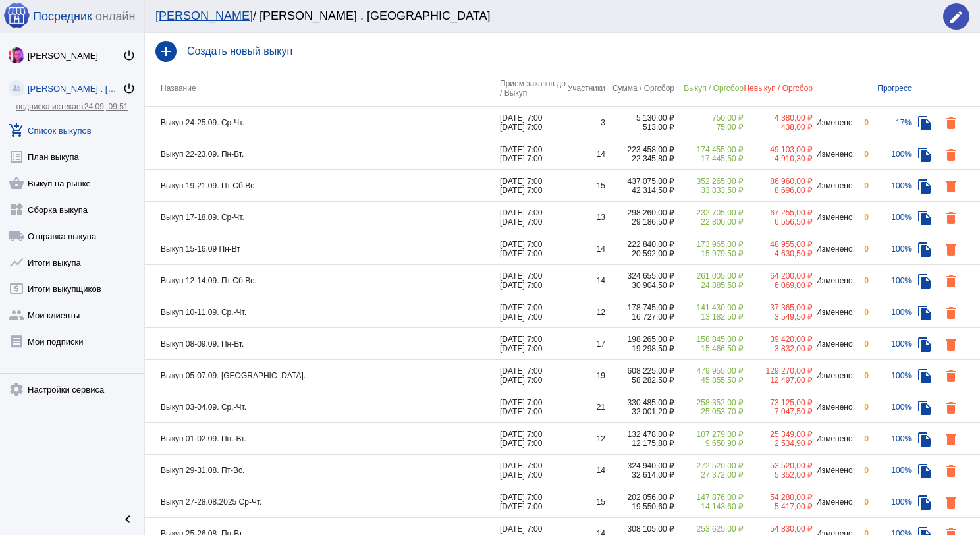 This screenshot has height=535, width=980. Describe the element at coordinates (62, 17) in the screenshot. I see `span: Посредник` at that location.